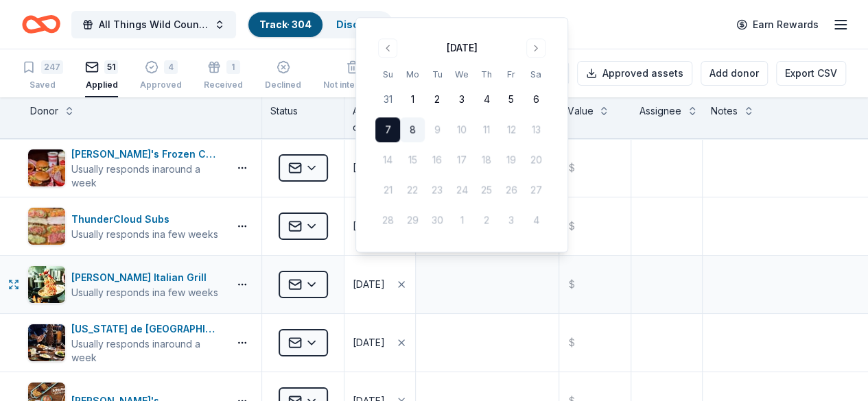  I want to click on th: Monday, so click(413, 74).